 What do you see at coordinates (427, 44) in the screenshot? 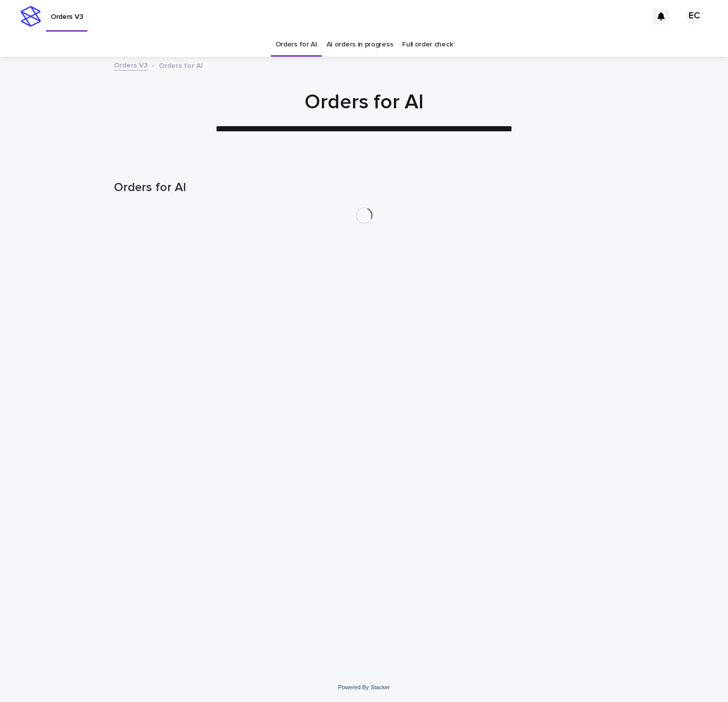
I see `a: Full order check` at bounding box center [427, 44].